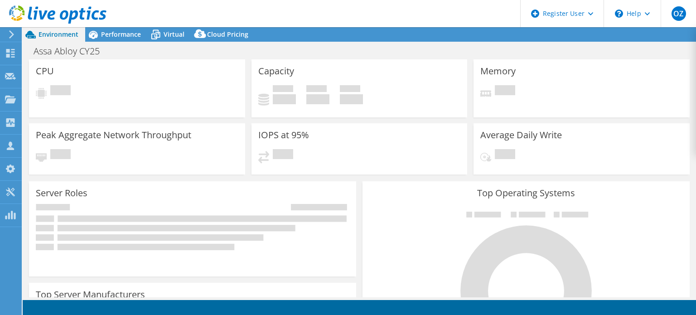  Describe the element at coordinates (526, 193) in the screenshot. I see `h3: Top Operating Systems` at that location.